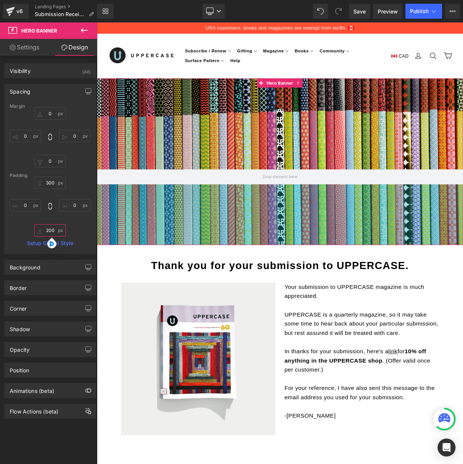  I want to click on a: link, so click(366, 406).